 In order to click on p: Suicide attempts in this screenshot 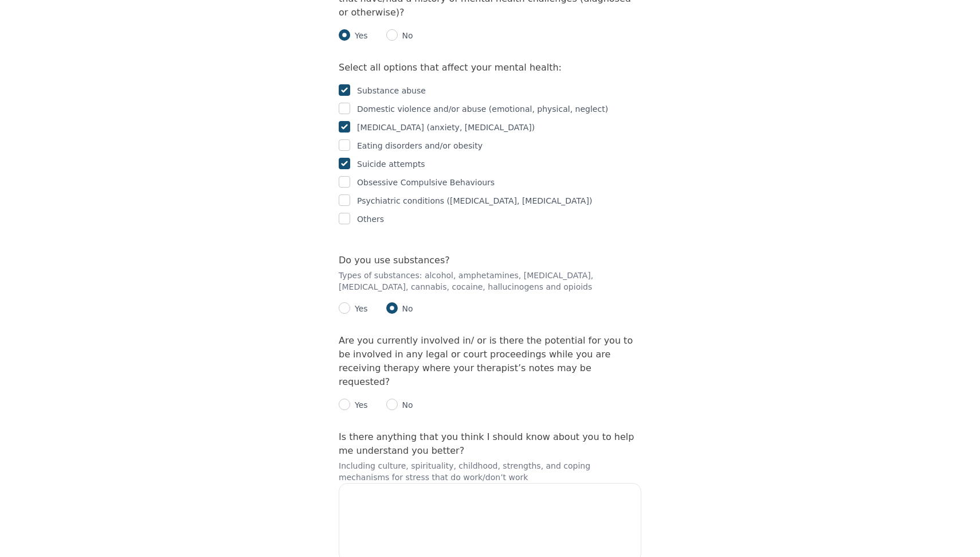, I will do `click(390, 164)`.